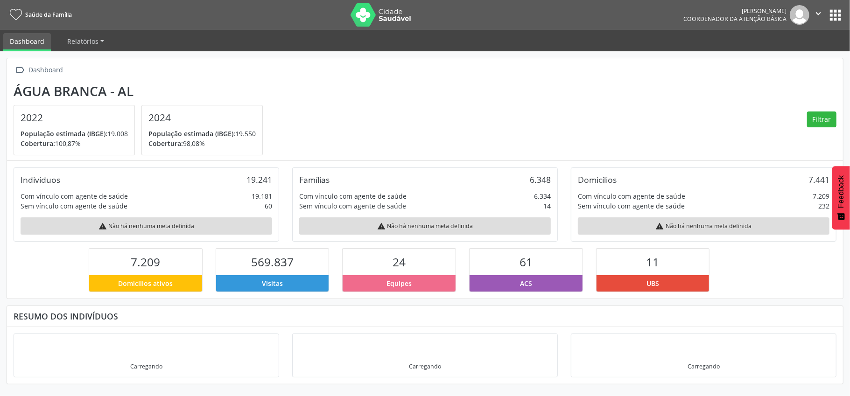 The height and width of the screenshot is (396, 850). Describe the element at coordinates (821, 196) in the screenshot. I see `div: 7.209` at that location.